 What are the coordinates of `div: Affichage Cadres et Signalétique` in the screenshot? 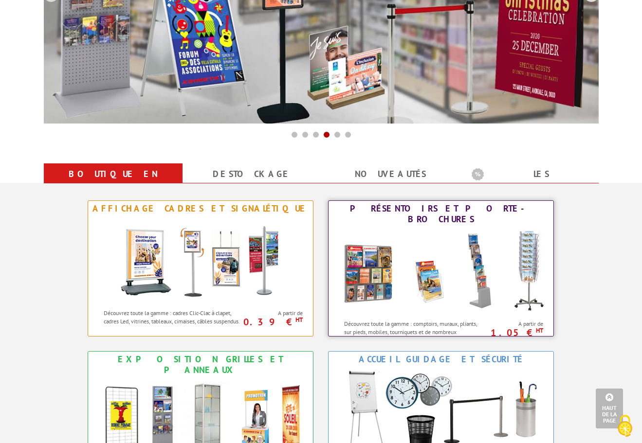 It's located at (200, 209).